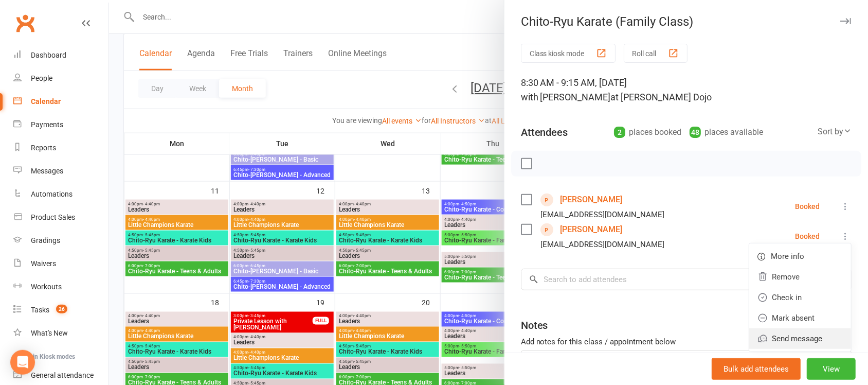 The height and width of the screenshot is (385, 868). What do you see at coordinates (61, 217) in the screenshot?
I see `a: Product Sales` at bounding box center [61, 217].